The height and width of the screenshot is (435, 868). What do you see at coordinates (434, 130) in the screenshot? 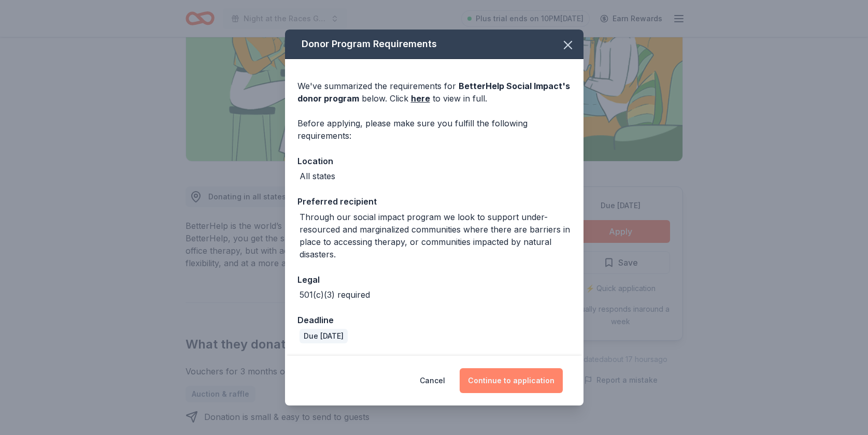
I see `div: Before applying, please make sure you fulfill the following requirements:` at bounding box center [434, 130].